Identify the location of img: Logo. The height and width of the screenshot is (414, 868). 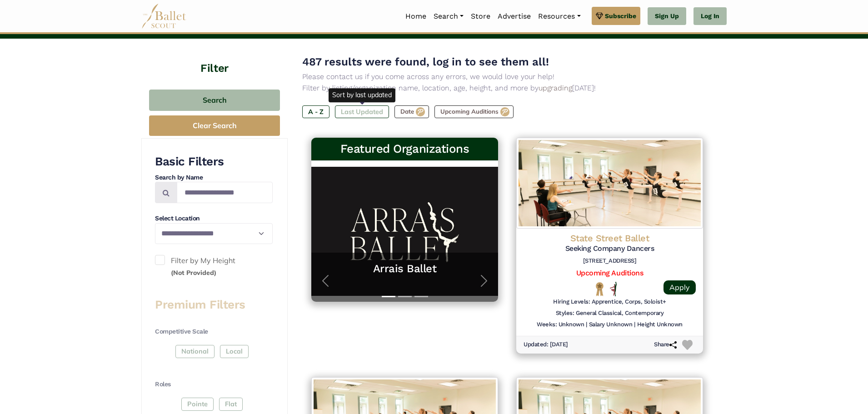
(609, 183).